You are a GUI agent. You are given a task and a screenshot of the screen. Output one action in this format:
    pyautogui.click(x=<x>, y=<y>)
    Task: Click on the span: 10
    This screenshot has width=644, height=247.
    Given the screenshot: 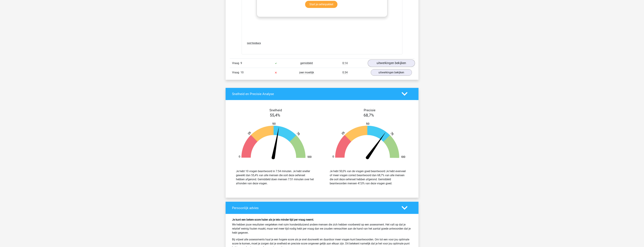 What is the action you would take?
    pyautogui.click(x=242, y=72)
    